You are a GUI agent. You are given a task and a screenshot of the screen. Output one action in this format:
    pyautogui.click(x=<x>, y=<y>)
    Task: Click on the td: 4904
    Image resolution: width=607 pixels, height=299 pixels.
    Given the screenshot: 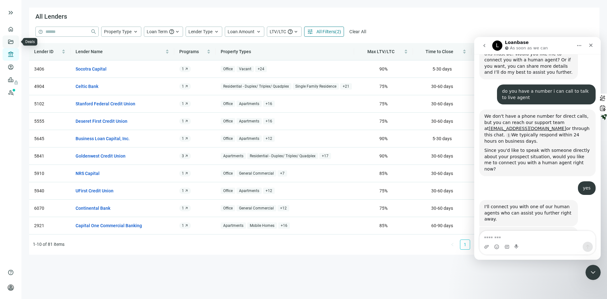 What is the action you would take?
    pyautogui.click(x=50, y=86)
    